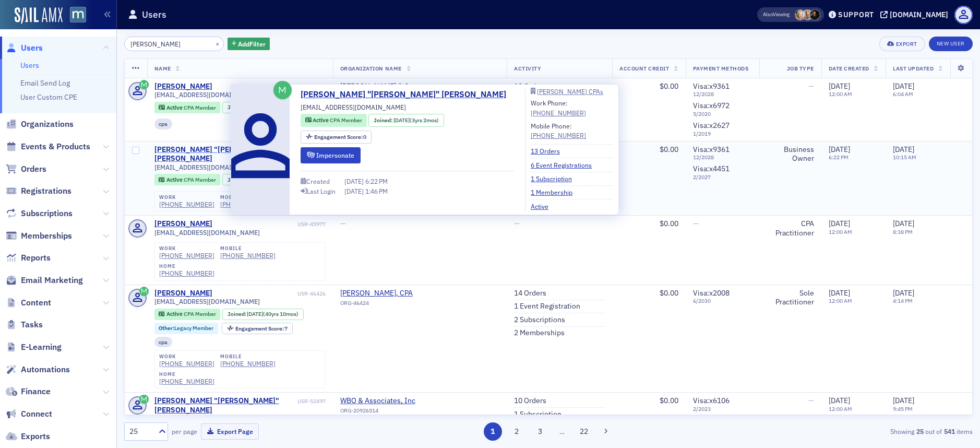 The height and width of the screenshot is (448, 980). Describe the element at coordinates (800, 14) in the screenshot. I see `span: Rebekah Olson` at that location.